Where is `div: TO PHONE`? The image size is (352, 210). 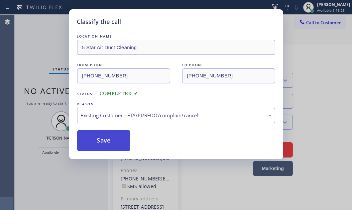 div: TO PHONE is located at coordinates (229, 65).